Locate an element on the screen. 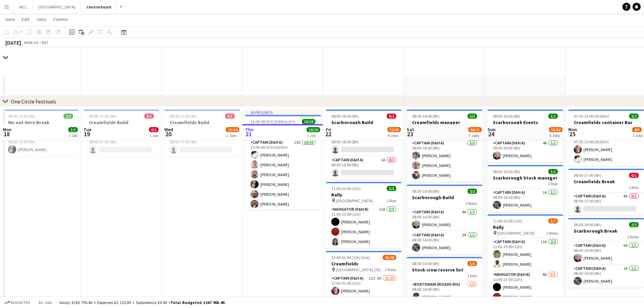  h3: We out Here Break is located at coordinates (41, 122).